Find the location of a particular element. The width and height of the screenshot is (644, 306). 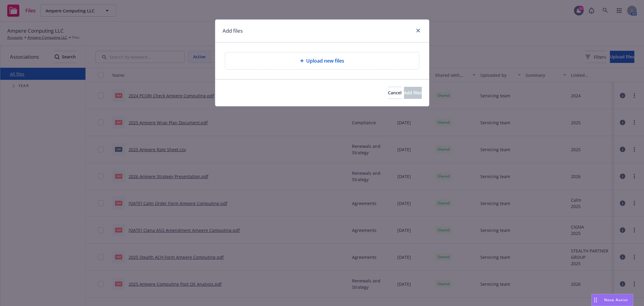

div: Upload new files is located at coordinates (322, 61).